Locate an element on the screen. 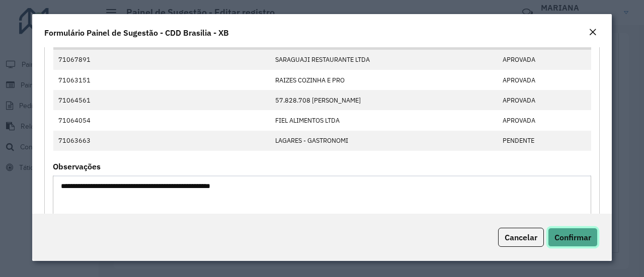 The image size is (644, 277). h4: Formulário Painel de Sugestão - CDD Brasilia - XB is located at coordinates (136, 33).